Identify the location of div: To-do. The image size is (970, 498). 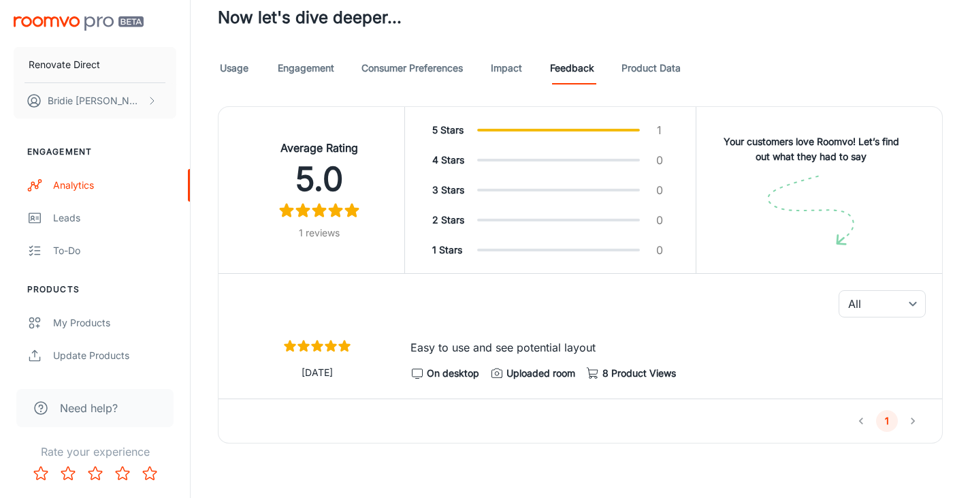
(114, 251).